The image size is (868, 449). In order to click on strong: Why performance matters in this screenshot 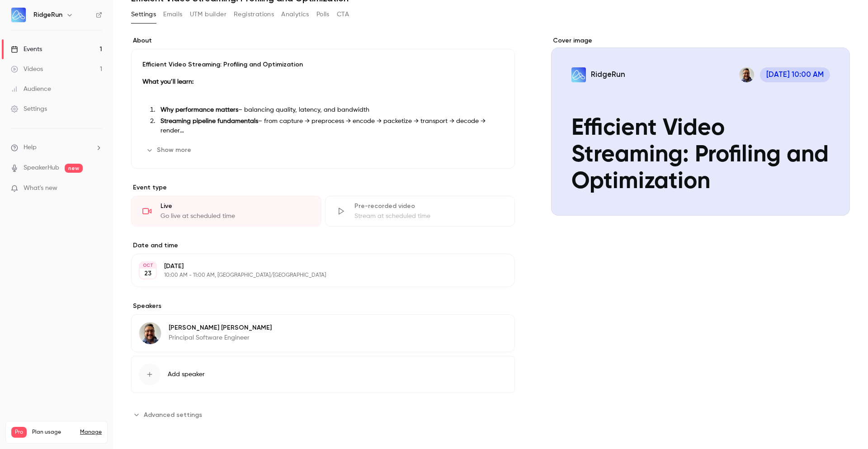, I will do `click(199, 110)`.